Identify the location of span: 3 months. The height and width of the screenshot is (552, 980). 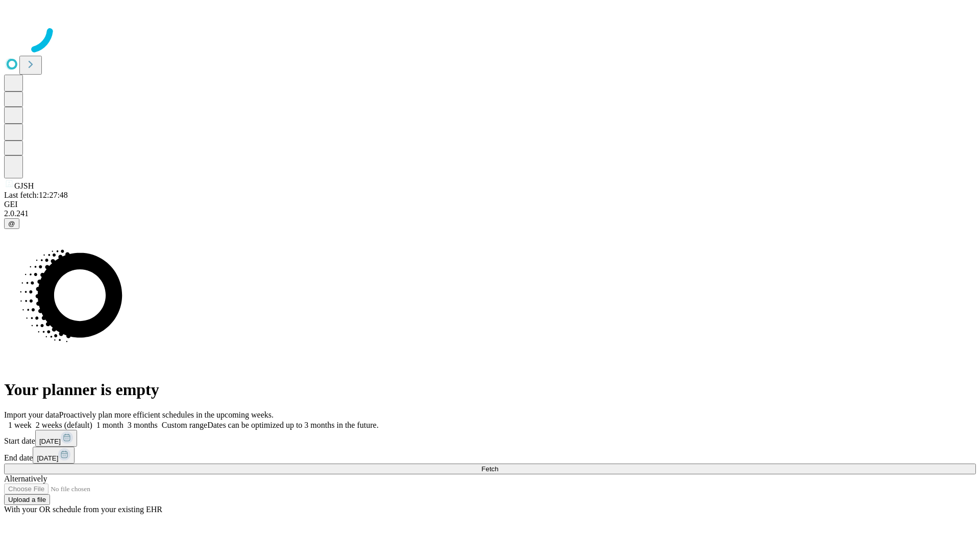
(143, 425).